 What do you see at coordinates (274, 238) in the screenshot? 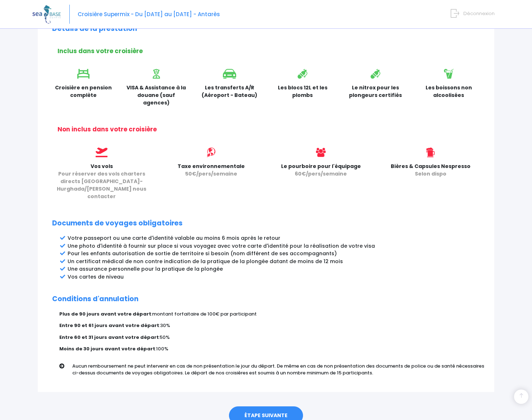
I see `li: Votre passeport ou une carte d'identité valable au moins 6 mois après le retour` at bounding box center [274, 238].